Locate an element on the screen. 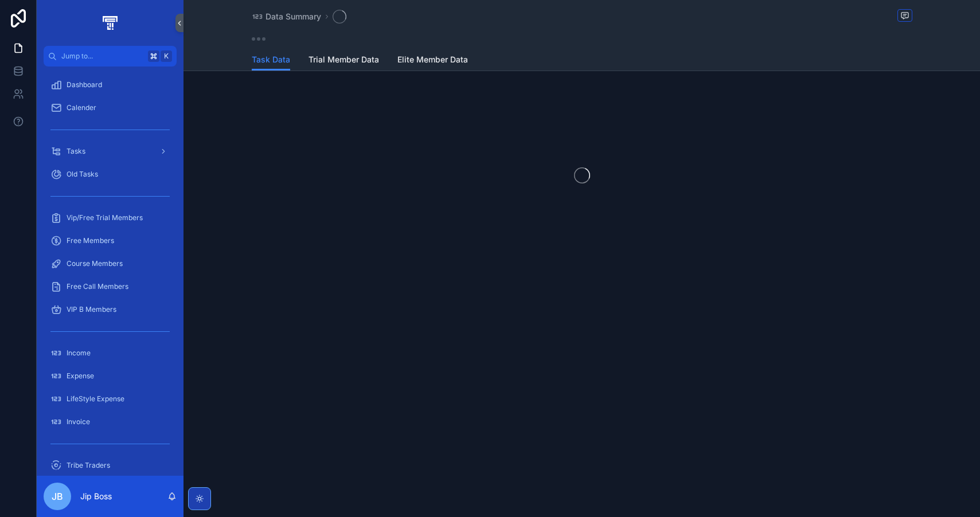 This screenshot has height=517, width=980. span: Jump to... is located at coordinates (102, 56).